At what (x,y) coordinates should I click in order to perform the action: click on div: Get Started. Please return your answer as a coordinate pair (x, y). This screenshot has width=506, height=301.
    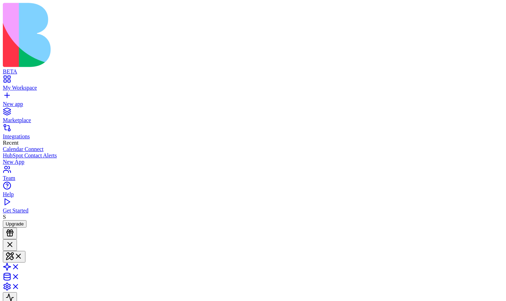
    Looking at the image, I should click on (253, 211).